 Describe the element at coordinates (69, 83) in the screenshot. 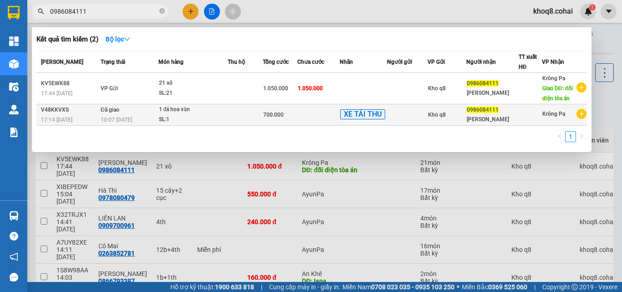

I see `div: KV5EWK88` at that location.